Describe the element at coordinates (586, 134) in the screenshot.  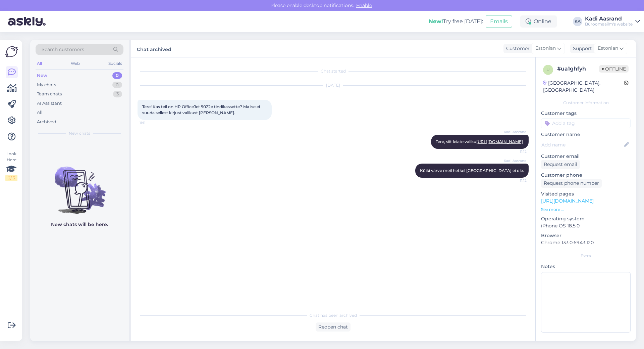
I see `p: Customer name` at that location.